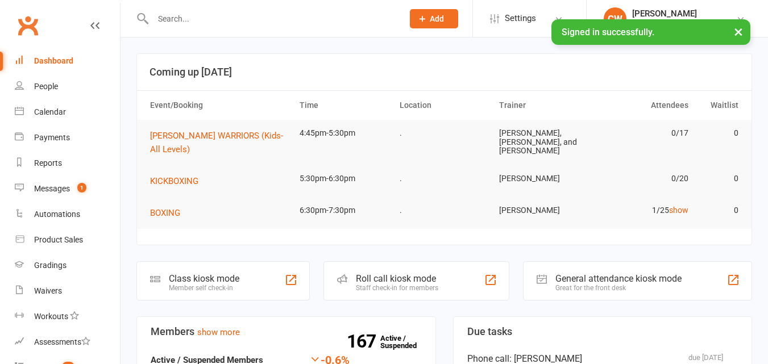  What do you see at coordinates (344, 105) in the screenshot?
I see `th: Time` at bounding box center [344, 105].